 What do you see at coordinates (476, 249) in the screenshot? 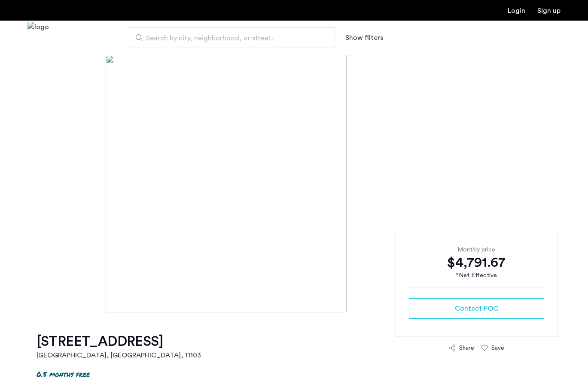
I see `div: Monthly price` at bounding box center [476, 249].